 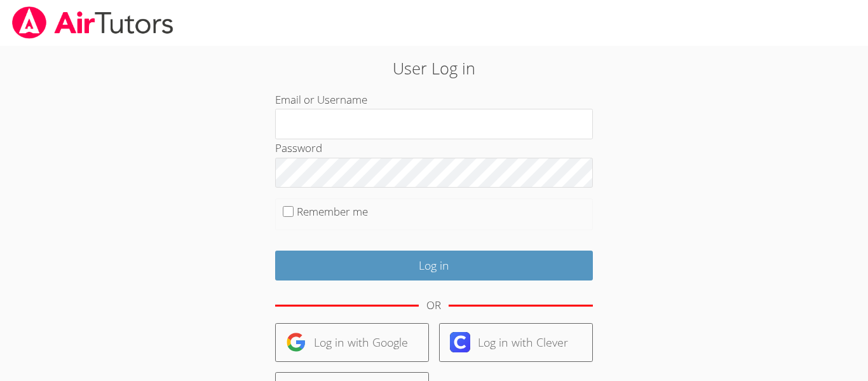 I want to click on a: Log in with Google, so click(x=352, y=342).